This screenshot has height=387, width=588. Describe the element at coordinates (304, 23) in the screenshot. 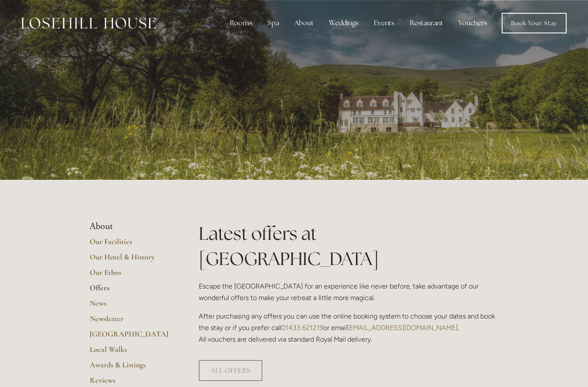

I see `div: About` at that location.